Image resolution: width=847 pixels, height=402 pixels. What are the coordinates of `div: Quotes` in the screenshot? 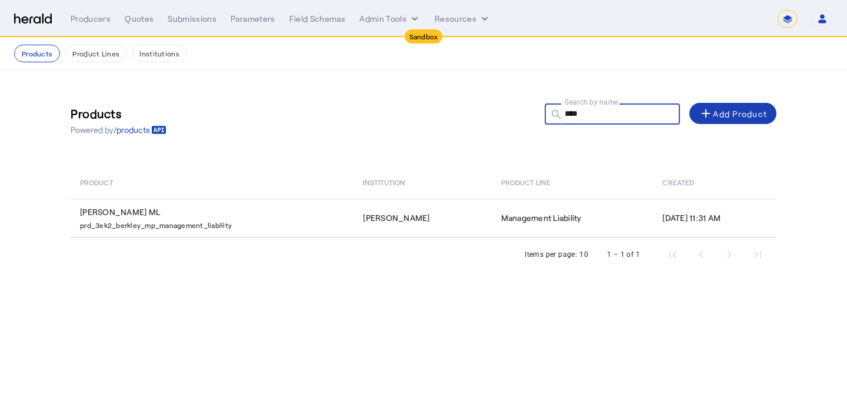 It's located at (139, 19).